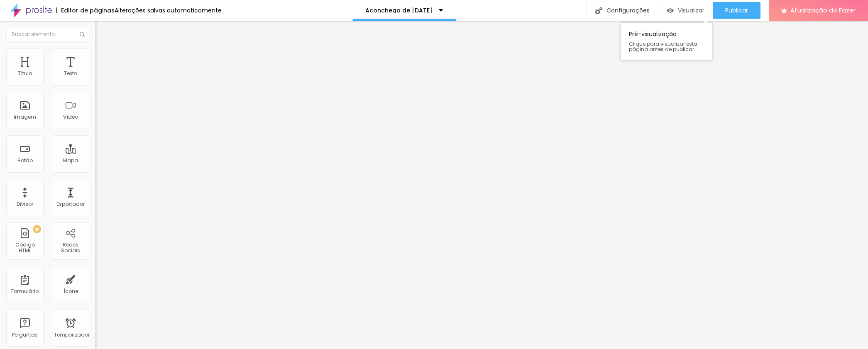 The width and height of the screenshot is (868, 349). What do you see at coordinates (736, 10) in the screenshot?
I see `button: Publicar` at bounding box center [736, 10].